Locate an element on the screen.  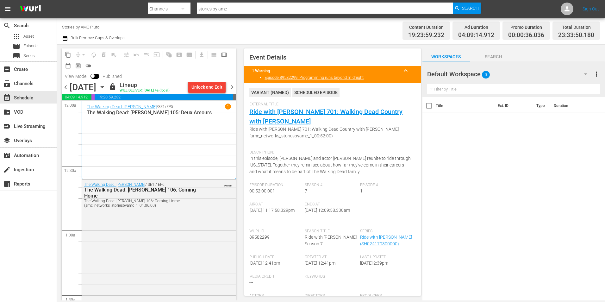
span: content_copy is located at coordinates (68, 55).